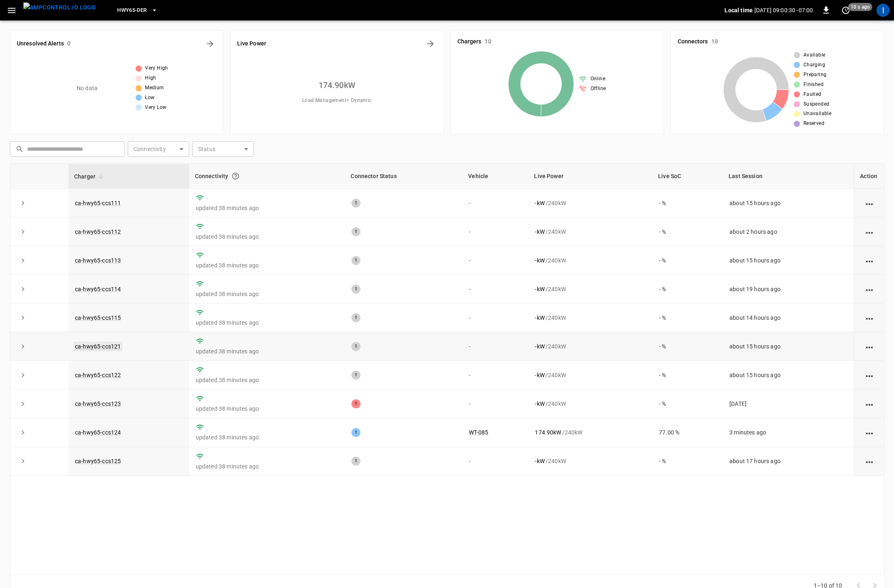  Describe the element at coordinates (817, 114) in the screenshot. I see `span: Unavailable` at that location.